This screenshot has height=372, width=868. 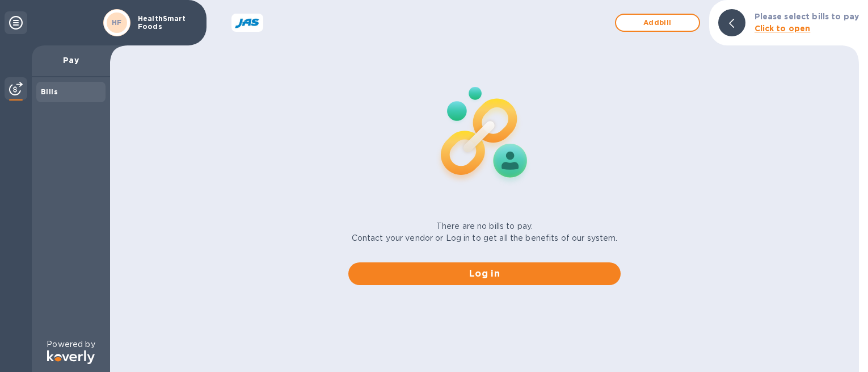 What do you see at coordinates (485, 232) in the screenshot?
I see `p: There are no bills to pay. Contact your vendor or Log in to get all the benefits of our system.` at bounding box center [485, 232].